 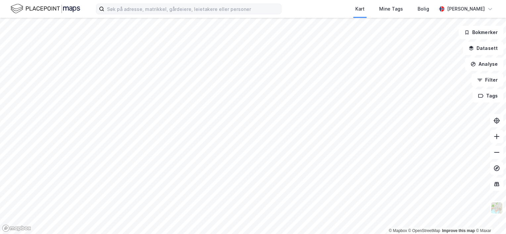 What do you see at coordinates (487, 80) in the screenshot?
I see `button: Filter` at bounding box center [487, 80].